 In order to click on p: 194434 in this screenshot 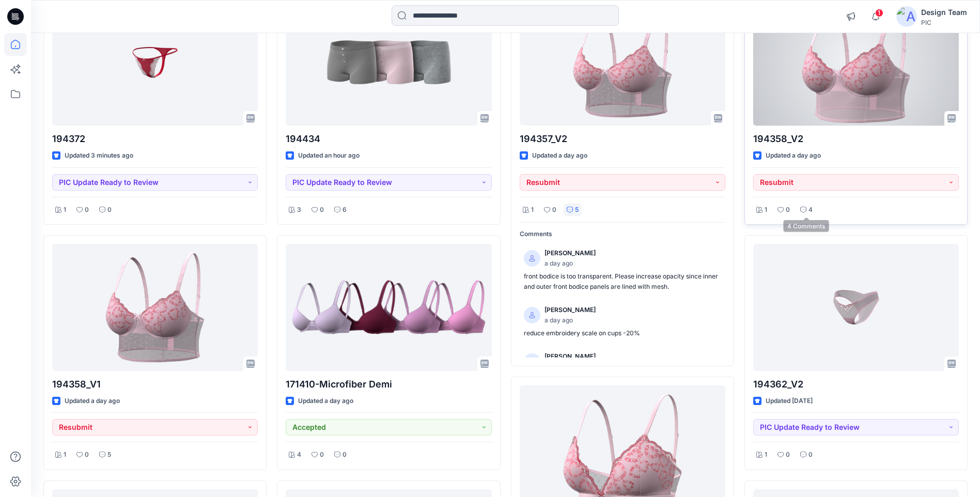, I will do `click(389, 139)`.